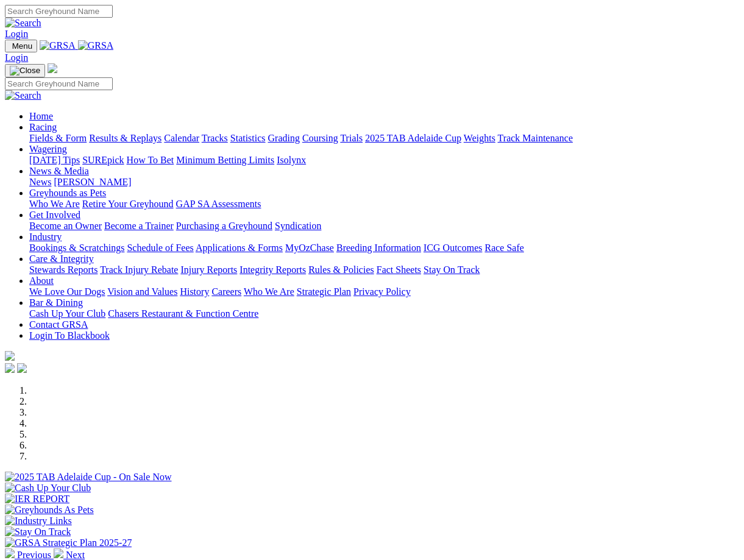 The image size is (744, 560). I want to click on a: Get Involved, so click(55, 215).